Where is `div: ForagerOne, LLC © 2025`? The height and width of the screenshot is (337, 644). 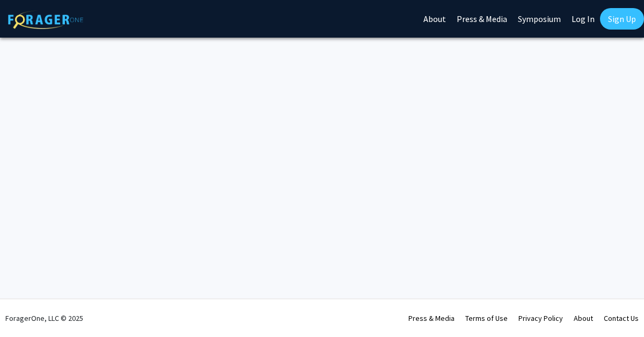 div: ForagerOne, LLC © 2025 is located at coordinates (44, 318).